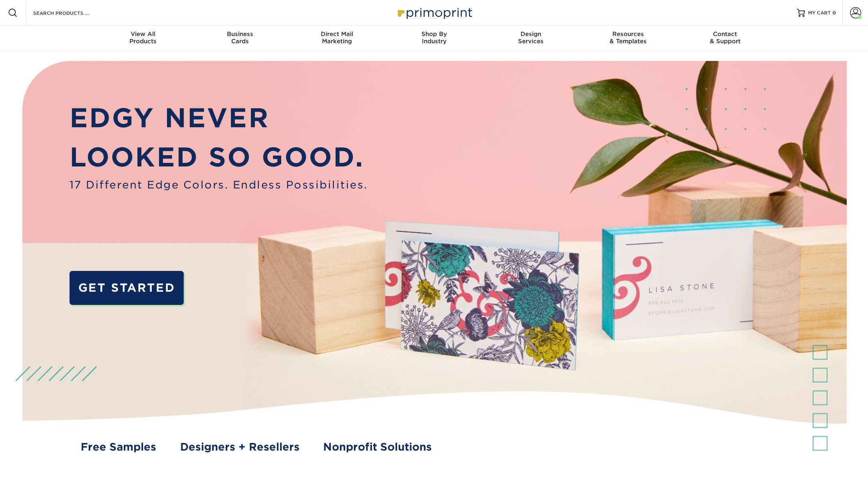 This screenshot has height=491, width=868. I want to click on span: MY CART, so click(819, 12).